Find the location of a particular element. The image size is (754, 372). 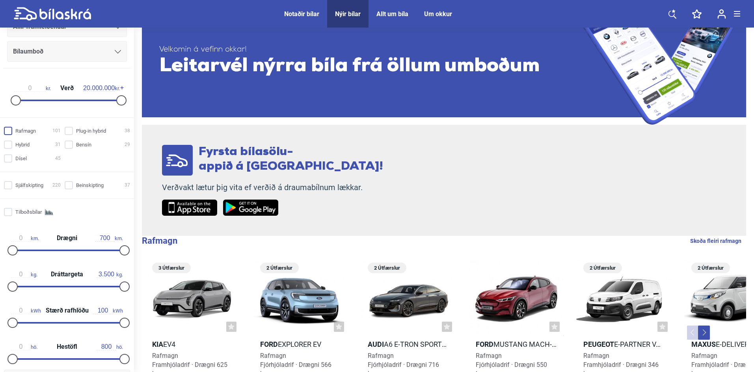

span: Hybrid is located at coordinates (22, 145).